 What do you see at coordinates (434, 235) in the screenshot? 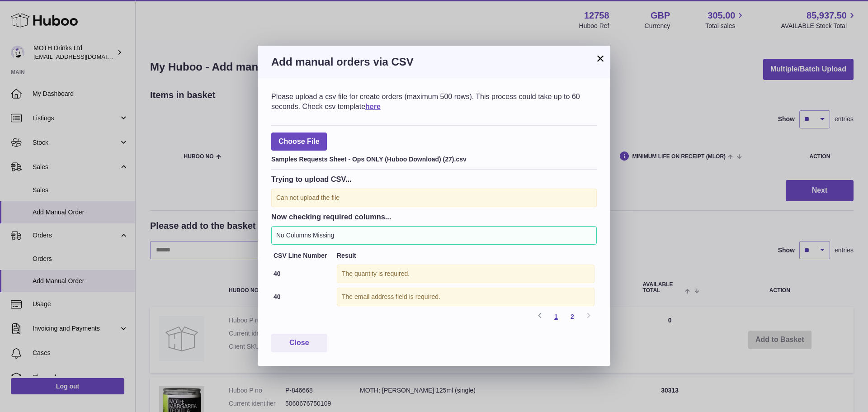
I see `div: No Columns Missing` at bounding box center [434, 235].